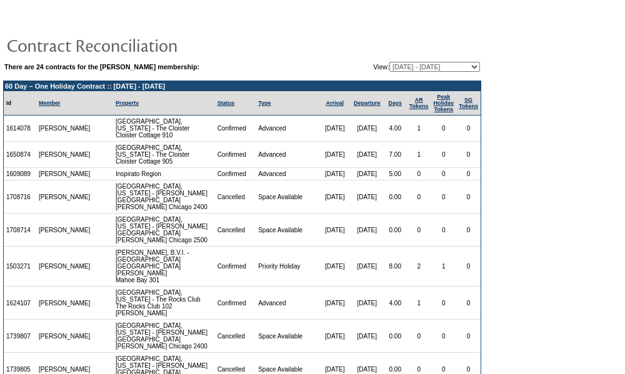 The height and width of the screenshot is (374, 625). I want to click on td: 1708716, so click(20, 197).